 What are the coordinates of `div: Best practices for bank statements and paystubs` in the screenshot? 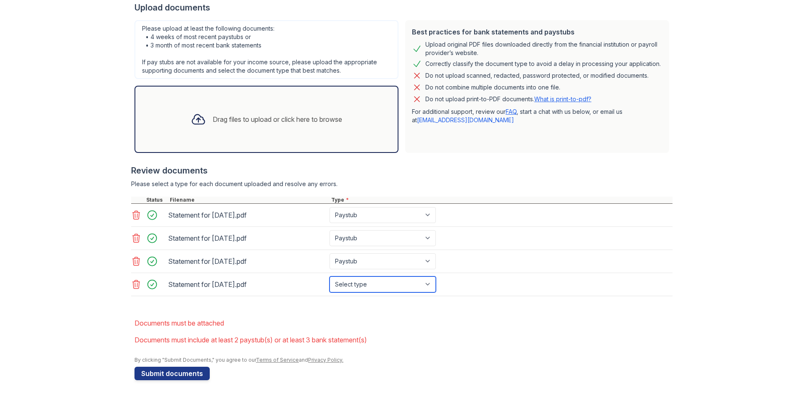 It's located at (537, 32).